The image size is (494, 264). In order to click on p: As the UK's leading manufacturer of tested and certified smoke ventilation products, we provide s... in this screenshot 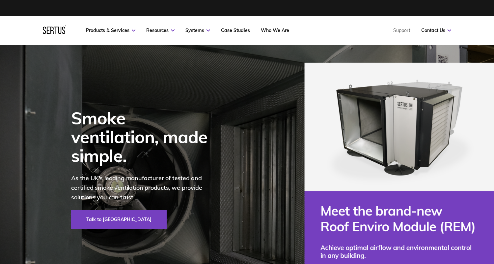, I will do `click(144, 188)`.